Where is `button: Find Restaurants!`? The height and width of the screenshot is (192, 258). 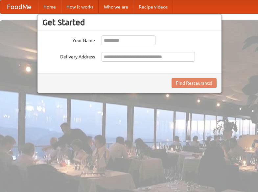
button: Find Restaurants! is located at coordinates (194, 83).